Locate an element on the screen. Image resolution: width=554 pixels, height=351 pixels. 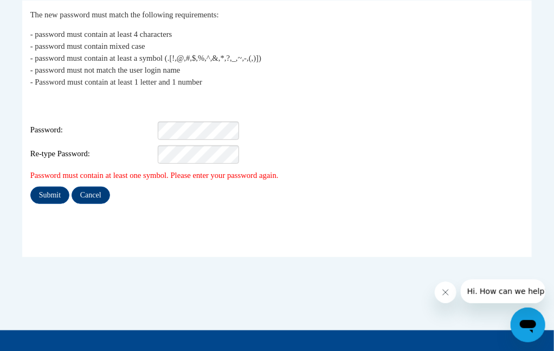
input: Cancel is located at coordinates (91, 195).